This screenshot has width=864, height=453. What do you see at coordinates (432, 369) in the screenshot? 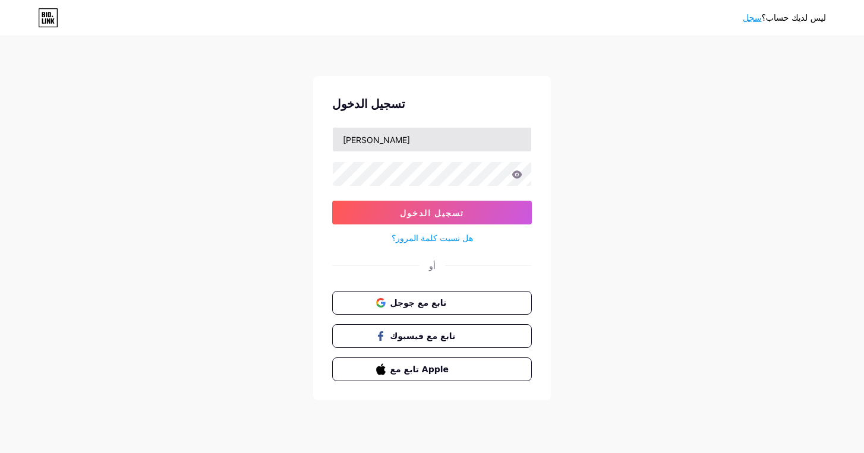
I see `a: تابع مع Apple` at bounding box center [432, 369].